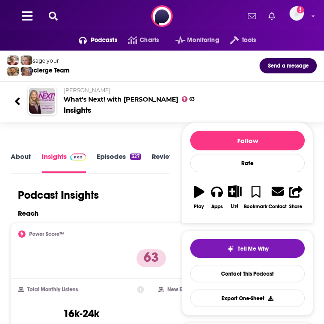 This screenshot has width=324, height=324. What do you see at coordinates (104, 40) in the screenshot?
I see `span: Podcasts` at bounding box center [104, 40].